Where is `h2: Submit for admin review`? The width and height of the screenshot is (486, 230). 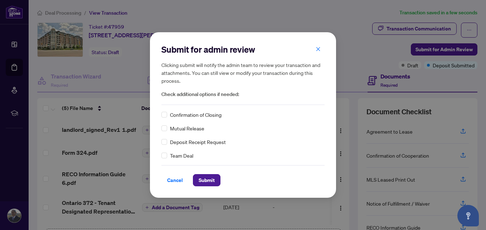 h2: Submit for admin review is located at coordinates (243, 49).